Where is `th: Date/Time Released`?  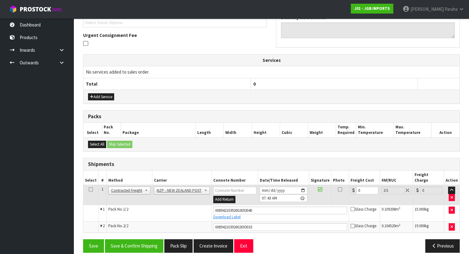
th: Date/Time Released is located at coordinates (283, 177).